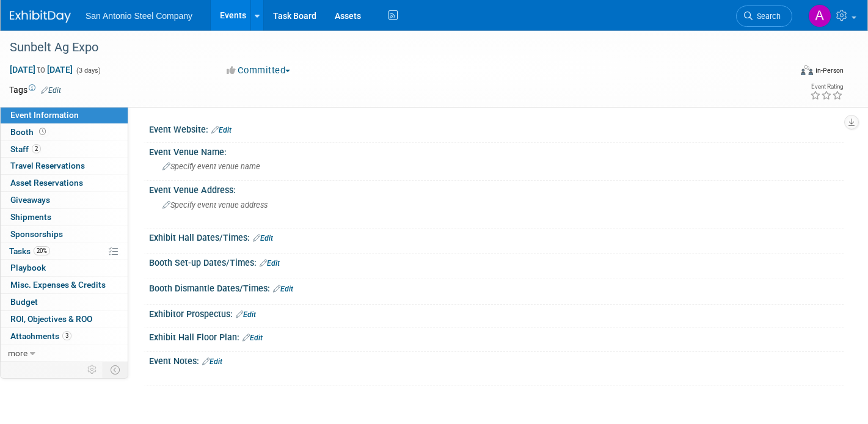 Image resolution: width=868 pixels, height=424 pixels. Describe the element at coordinates (64, 149) in the screenshot. I see `a: Staff2` at that location.